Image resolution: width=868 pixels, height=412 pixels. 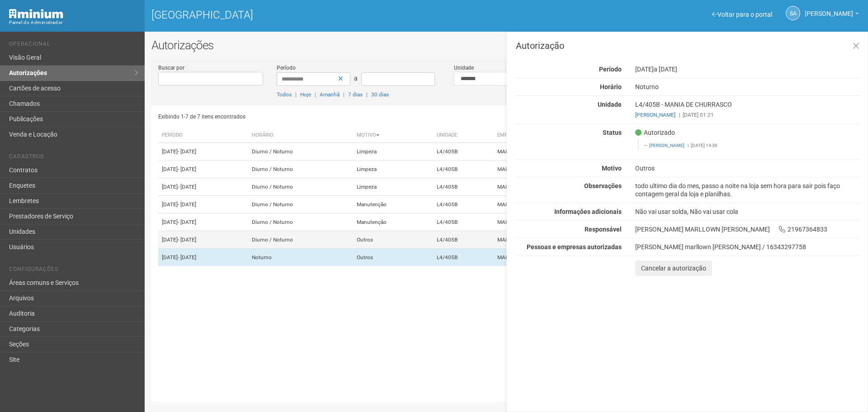 I want to click on h2: Autorizações, so click(x=507, y=45).